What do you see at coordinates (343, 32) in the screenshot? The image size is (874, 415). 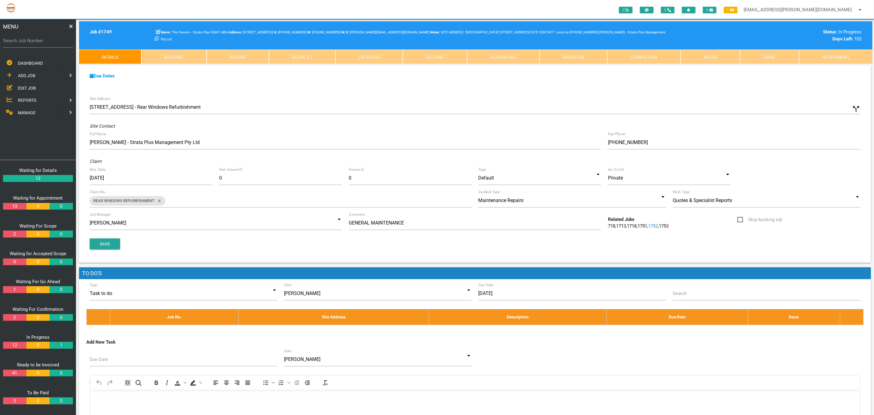 I see `b: M:` at bounding box center [343, 32].